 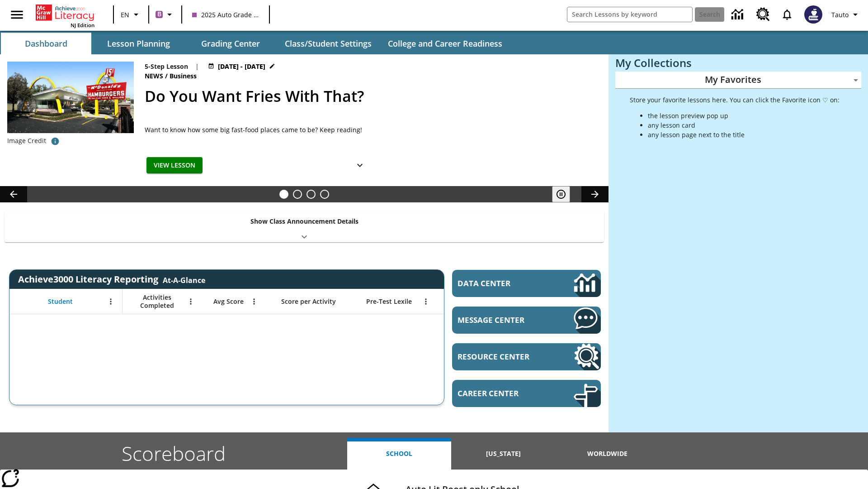 What do you see at coordinates (284, 194) in the screenshot?
I see `button: Slide 1 Do You Want Fries With That?` at bounding box center [284, 194].